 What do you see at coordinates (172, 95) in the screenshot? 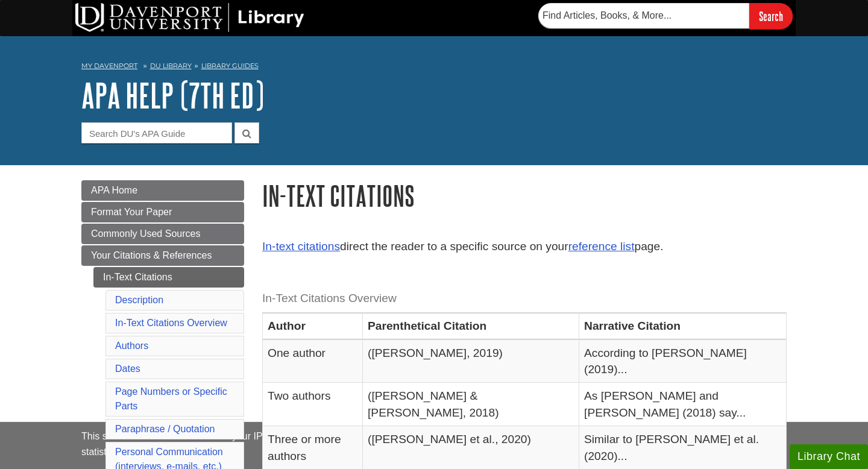
I see `a: APA Help (7th Ed)` at bounding box center [172, 95].